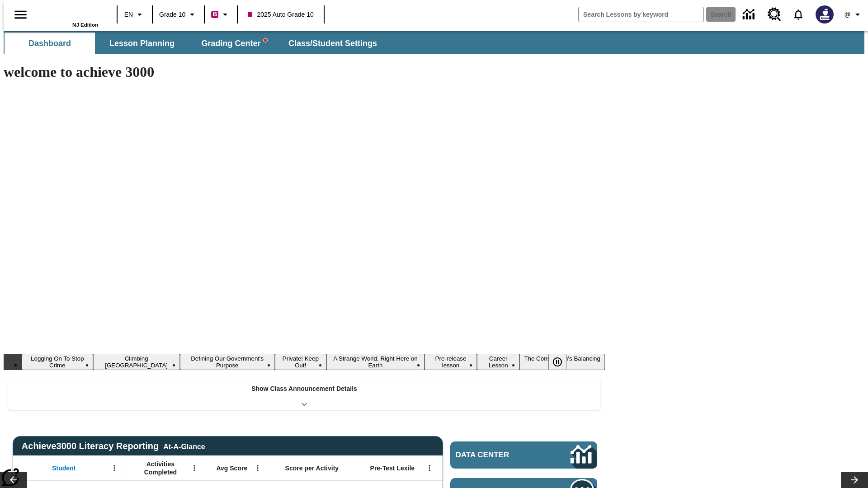 This screenshot has height=488, width=868. Describe the element at coordinates (304, 394) in the screenshot. I see `div: Show Class Announcement Details` at that location.